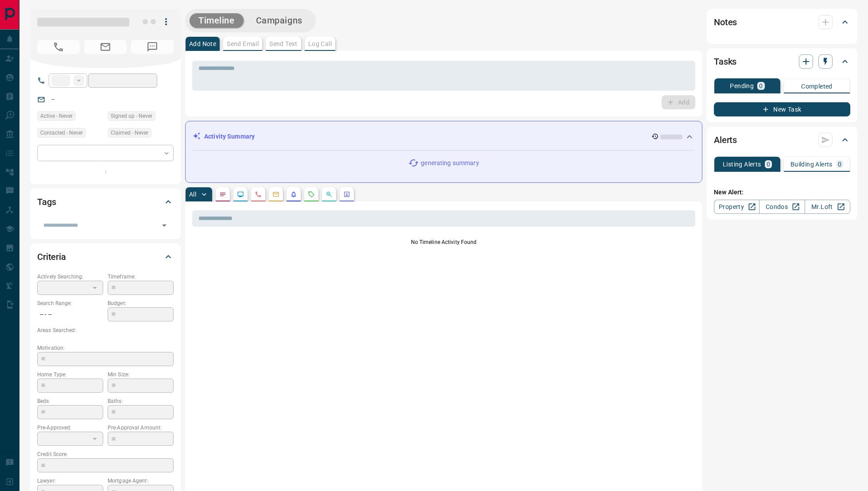 The width and height of the screenshot is (868, 491). Describe the element at coordinates (312, 194) in the screenshot. I see `svg: Requests` at that location.